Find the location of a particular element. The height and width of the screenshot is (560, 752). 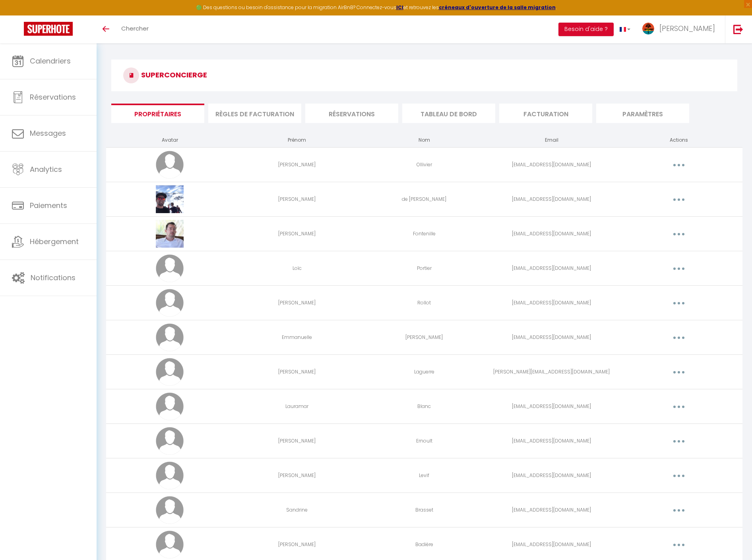

strong: créneaux d'ouverture de la salle migration is located at coordinates (497, 7).